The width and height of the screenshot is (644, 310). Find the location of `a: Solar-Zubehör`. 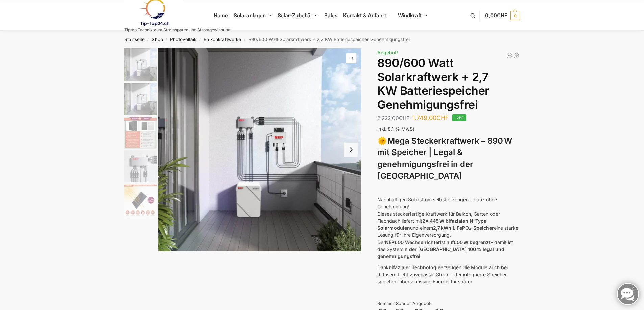

a: Solar-Zubehör is located at coordinates (298, 15).